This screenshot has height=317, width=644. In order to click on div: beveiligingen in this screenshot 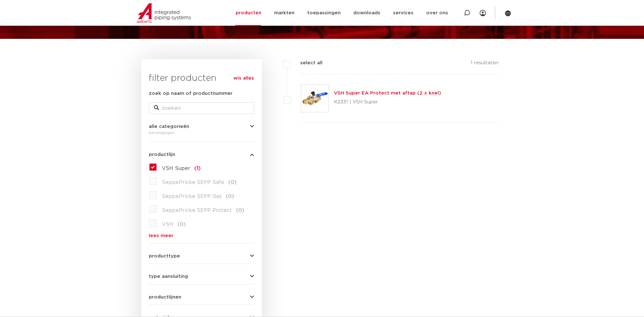, I will do `click(201, 133)`.